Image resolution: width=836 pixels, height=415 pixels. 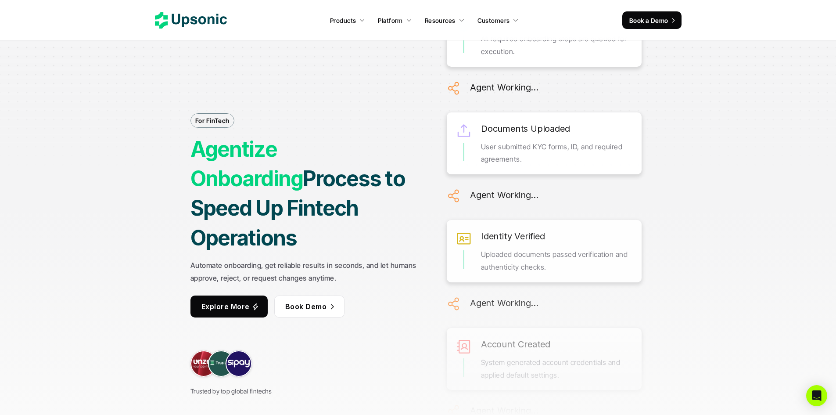 I want to click on p: Resources, so click(x=440, y=20).